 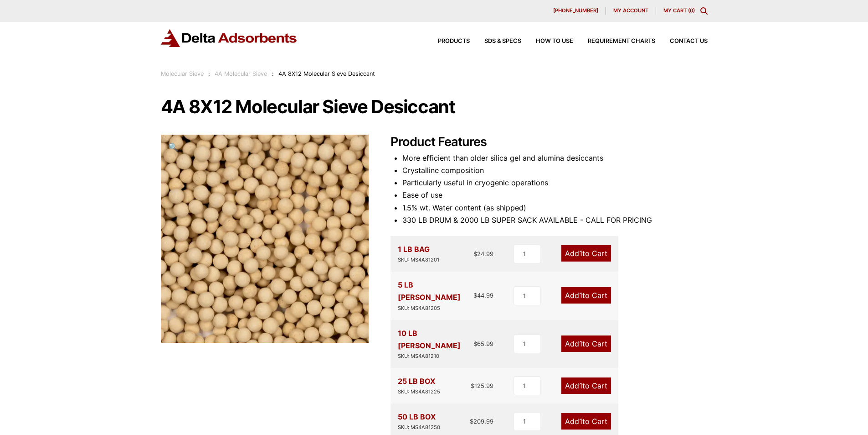 What do you see at coordinates (555, 183) in the screenshot?
I see `li: Particularly useful in cryogenic operations` at bounding box center [555, 183].